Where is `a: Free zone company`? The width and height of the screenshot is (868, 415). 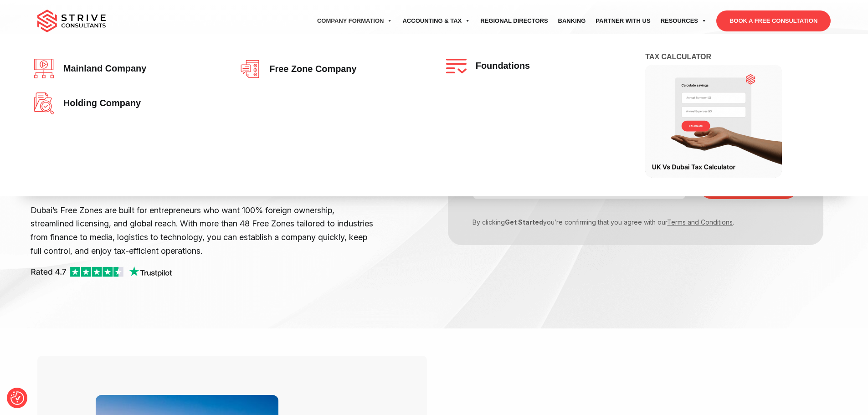 a: Free zone company is located at coordinates (331, 69).